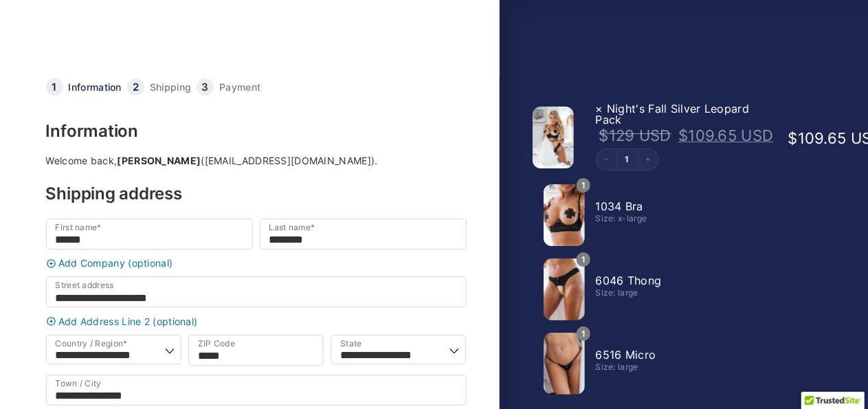 This screenshot has width=868, height=409. Describe the element at coordinates (240, 88) in the screenshot. I see `a: Payment` at that location.